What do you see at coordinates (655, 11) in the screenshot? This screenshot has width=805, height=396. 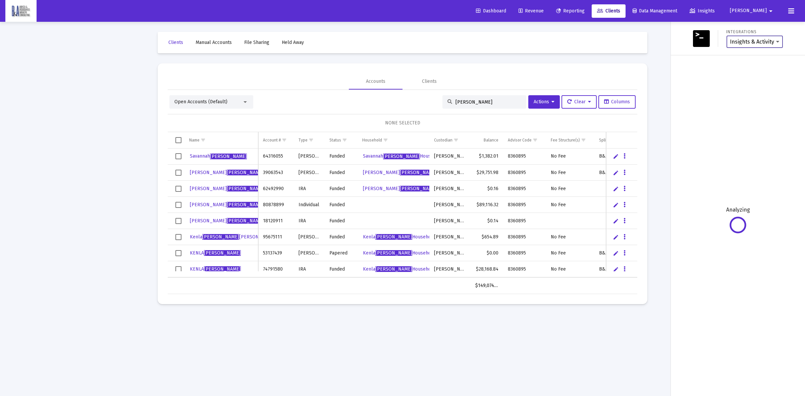 I see `a: Data Management` at bounding box center [655, 11].